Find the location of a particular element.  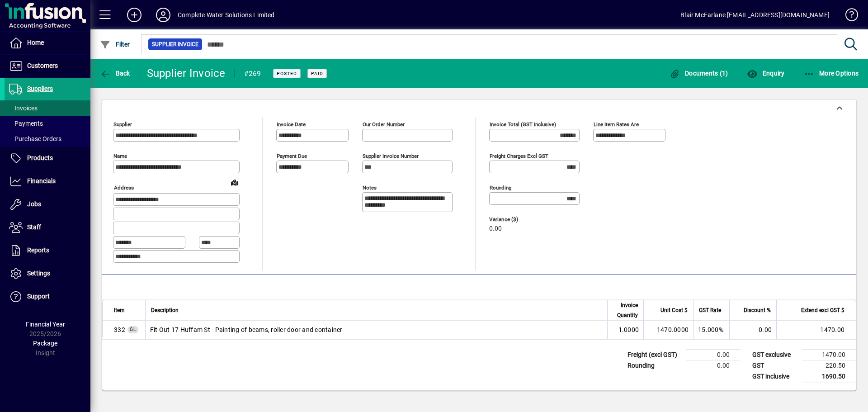

mat-label: Supplier is located at coordinates (122, 125).